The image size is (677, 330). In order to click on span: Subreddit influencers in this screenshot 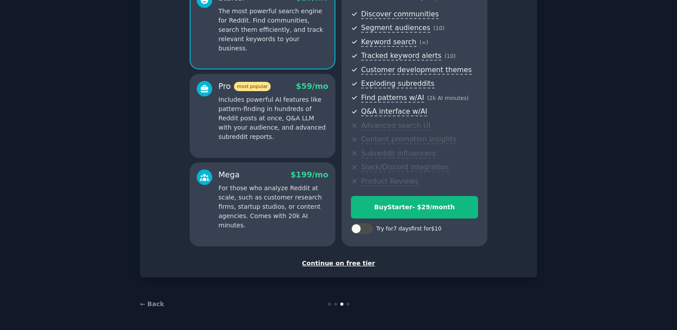, I will do `click(398, 154)`.